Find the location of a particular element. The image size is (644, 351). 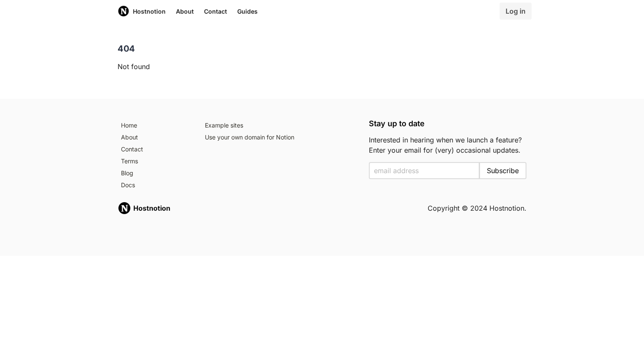

p: Interested in hearing when we launch a feature? Enter your email for (very) occasional updates. is located at coordinates (448, 145).